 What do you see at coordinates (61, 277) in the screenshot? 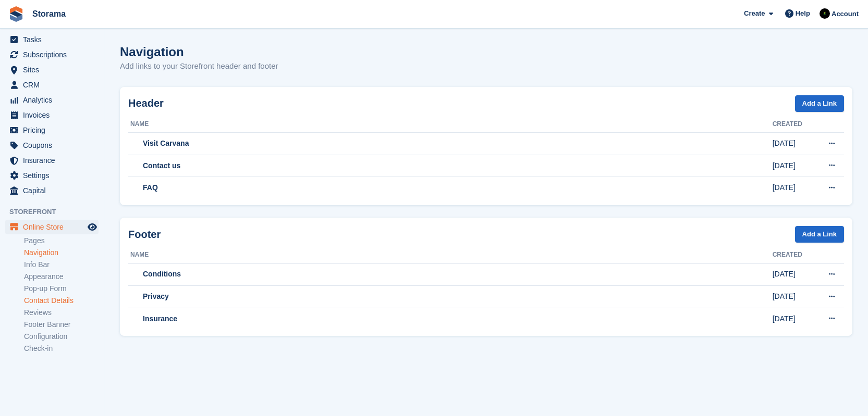
I see `a: Appearance` at bounding box center [61, 277].